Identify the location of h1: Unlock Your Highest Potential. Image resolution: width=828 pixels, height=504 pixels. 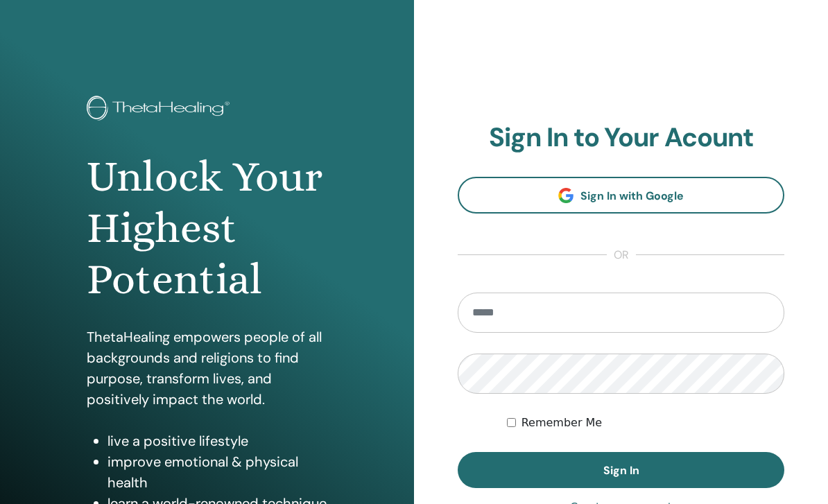
(208, 228).